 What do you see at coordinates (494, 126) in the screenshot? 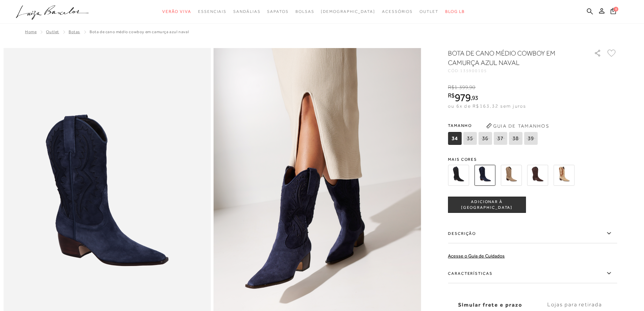
I see `span: Tamanho` at bounding box center [494, 126].